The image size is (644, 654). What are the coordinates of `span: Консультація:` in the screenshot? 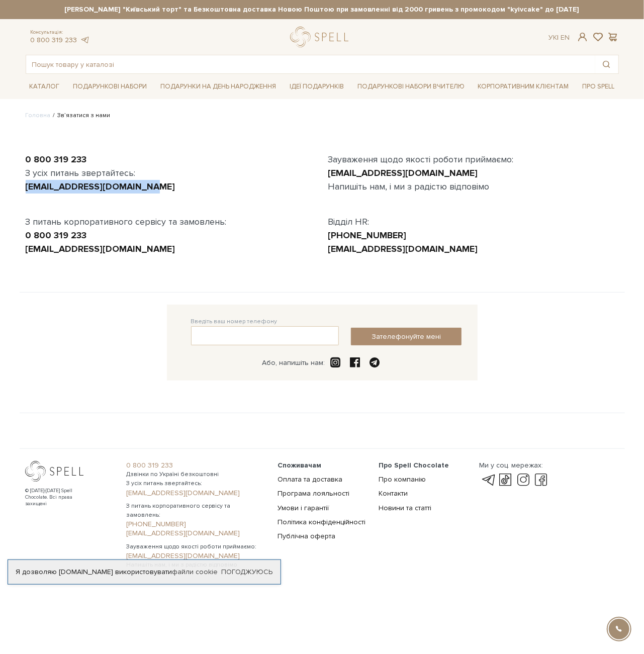 It's located at (60, 32).